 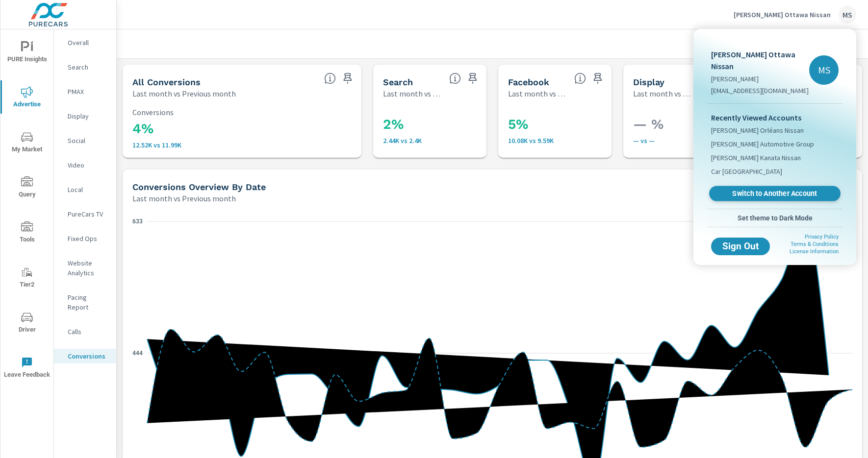 What do you see at coordinates (775, 218) in the screenshot?
I see `span: Set theme to Dark Mode` at bounding box center [775, 218].